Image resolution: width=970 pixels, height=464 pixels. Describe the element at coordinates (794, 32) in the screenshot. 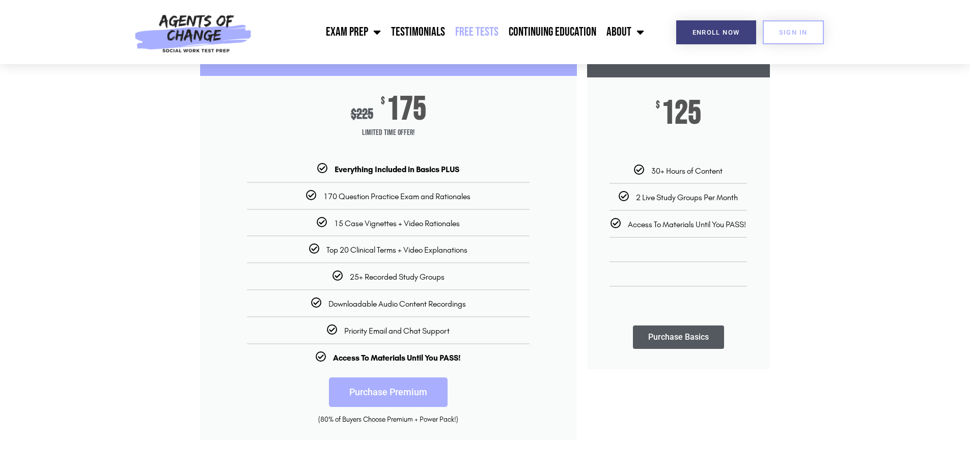

I see `a: SIGN IN` at that location.